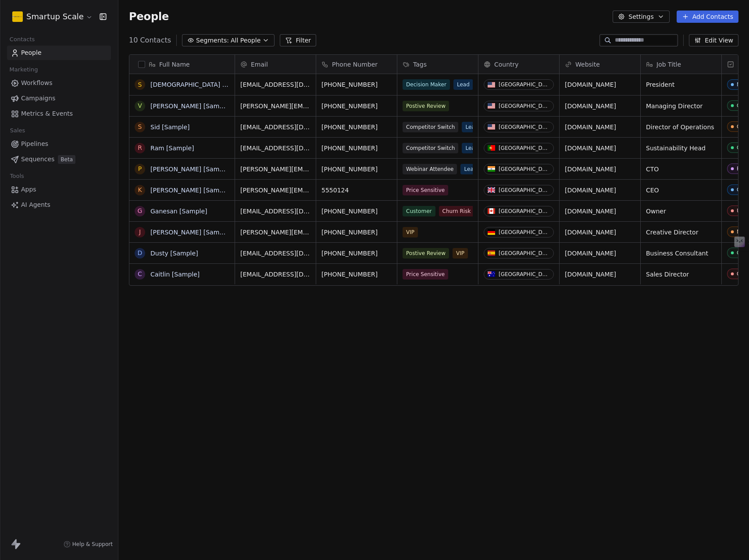  I want to click on span: Owner, so click(681, 211).